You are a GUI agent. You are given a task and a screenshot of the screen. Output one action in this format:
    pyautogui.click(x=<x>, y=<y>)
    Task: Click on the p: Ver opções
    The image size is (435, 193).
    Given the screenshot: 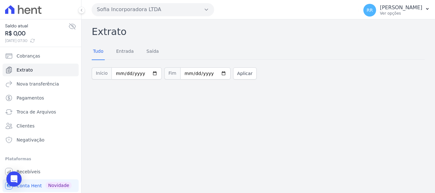 What is the action you would take?
    pyautogui.click(x=401, y=13)
    